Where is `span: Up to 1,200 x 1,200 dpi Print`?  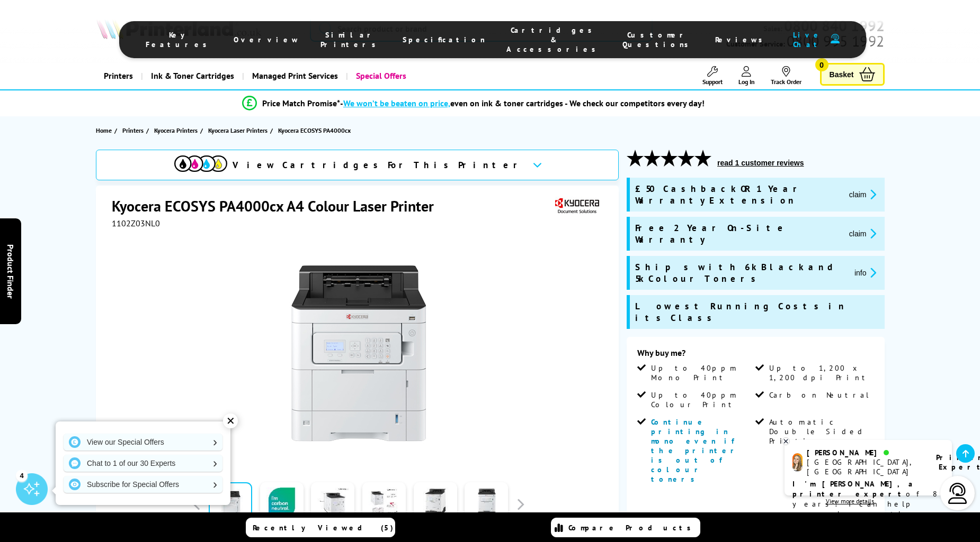 span: Up to 1,200 x 1,200 dpi Print is located at coordinates (819, 373).